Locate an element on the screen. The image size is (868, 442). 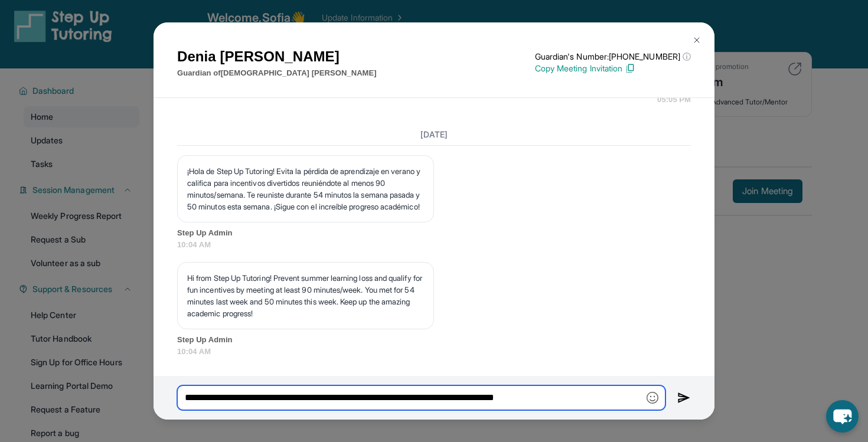
img: Send icon is located at coordinates (683, 398).